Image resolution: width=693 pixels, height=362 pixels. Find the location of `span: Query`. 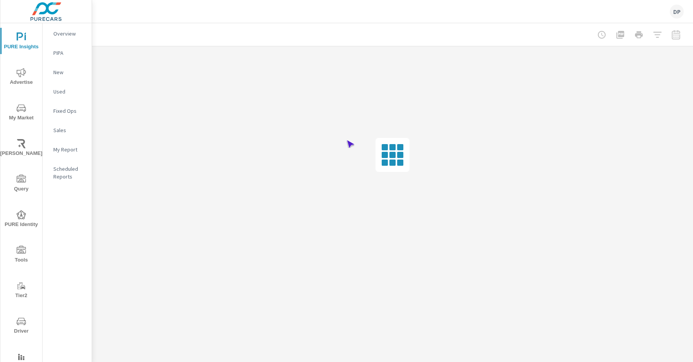

span: Query is located at coordinates (21, 184).